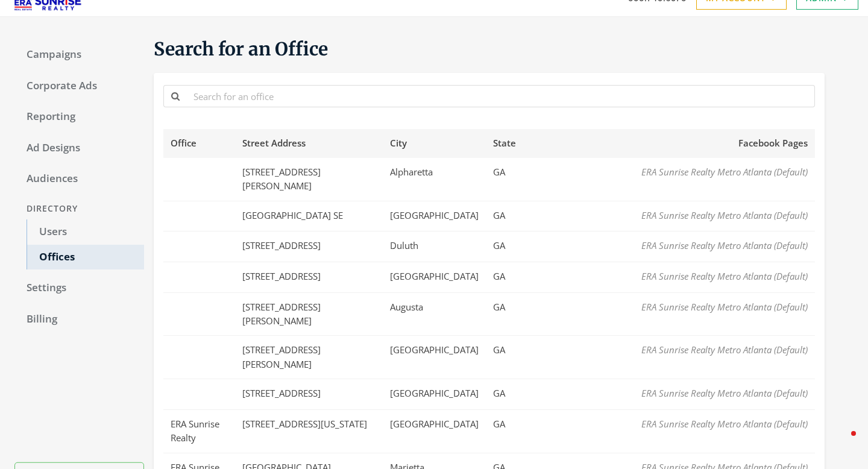 Image resolution: width=868 pixels, height=469 pixels. Describe the element at coordinates (505, 143) in the screenshot. I see `th: State` at that location.